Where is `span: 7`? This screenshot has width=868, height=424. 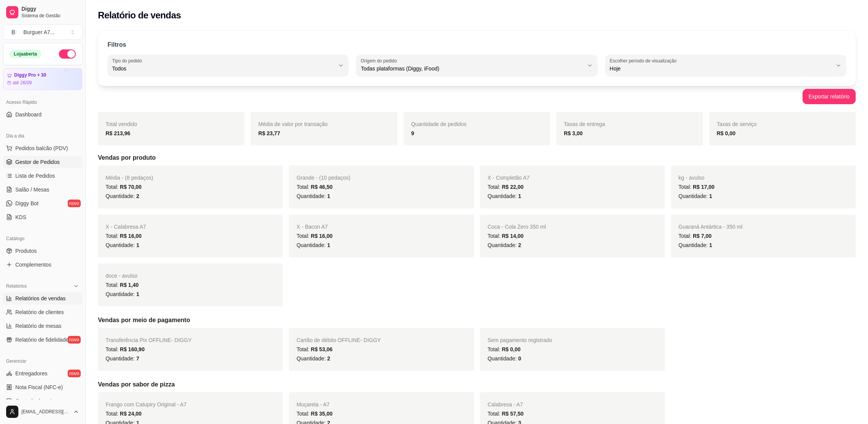 span: 7 is located at coordinates (138, 359).